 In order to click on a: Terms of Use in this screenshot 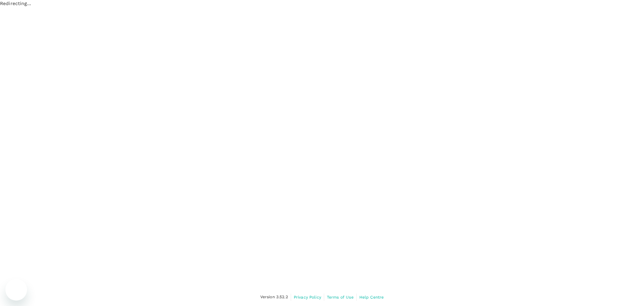, I will do `click(340, 297)`.